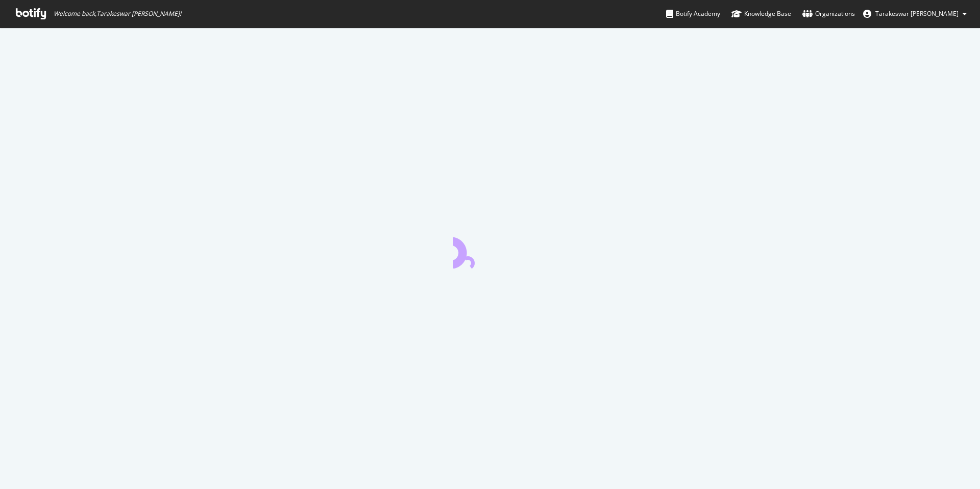 The image size is (980, 489). I want to click on div: Organizations, so click(828, 14).